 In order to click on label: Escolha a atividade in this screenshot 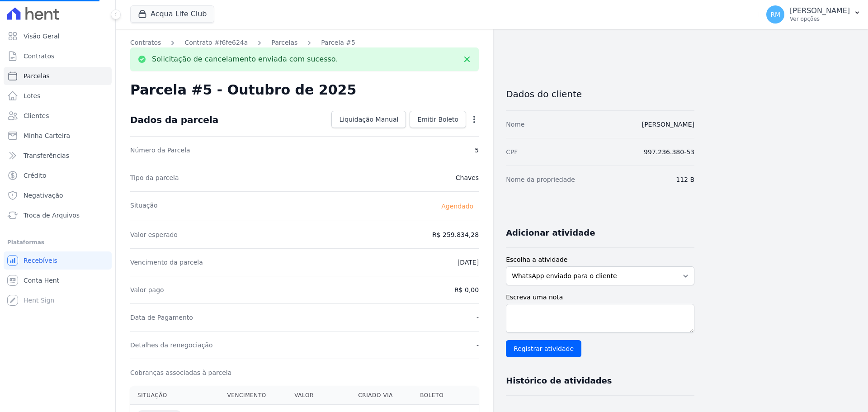, I will do `click(600, 260)`.